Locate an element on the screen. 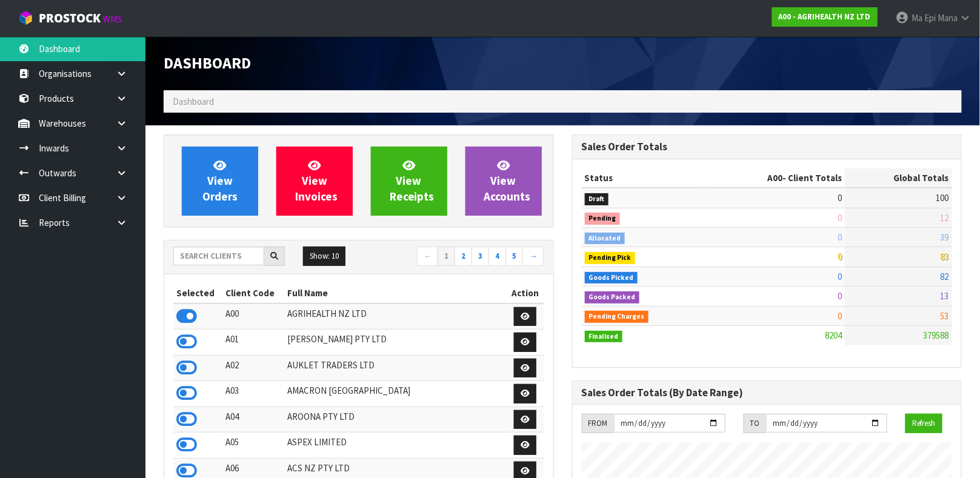 The width and height of the screenshot is (980, 478). span: Pending Charges is located at coordinates (617, 317).